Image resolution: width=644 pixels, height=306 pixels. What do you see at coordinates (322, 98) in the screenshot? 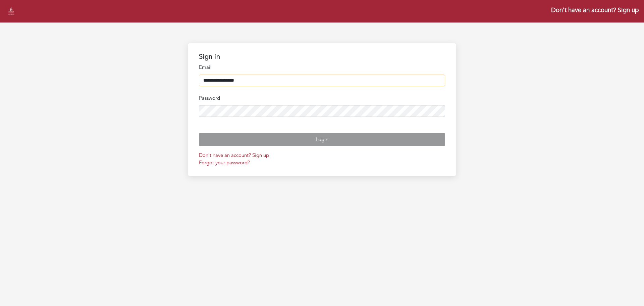
I see `p: Password` at bounding box center [322, 98].